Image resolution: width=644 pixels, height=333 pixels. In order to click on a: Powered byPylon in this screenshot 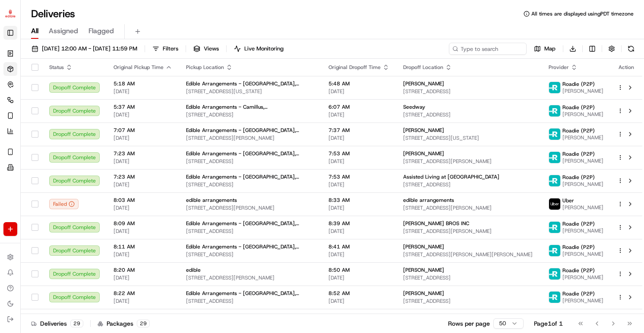, I will do `click(83, 149)`.